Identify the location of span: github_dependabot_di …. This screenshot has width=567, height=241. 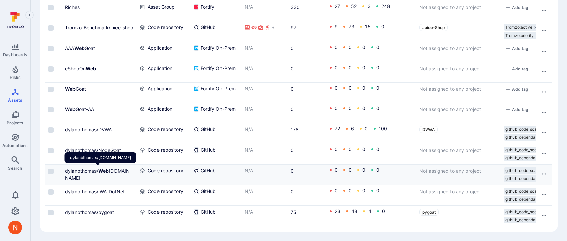
(528, 200).